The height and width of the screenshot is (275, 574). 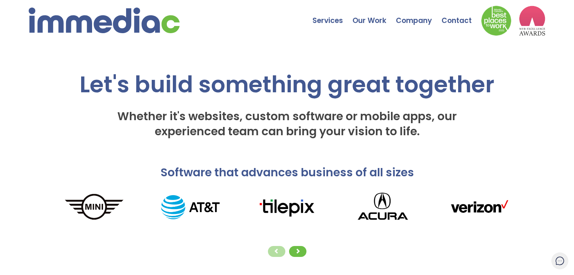 I want to click on a: Company, so click(x=418, y=15).